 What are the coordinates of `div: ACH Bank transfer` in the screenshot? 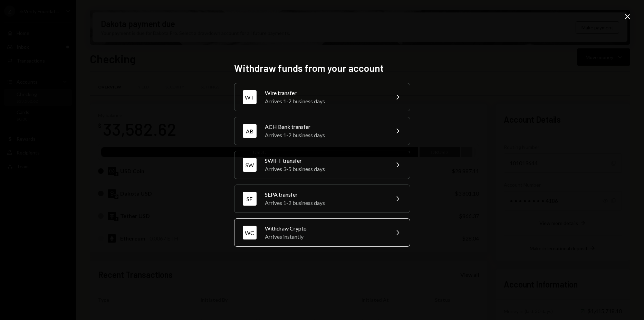 It's located at (325, 127).